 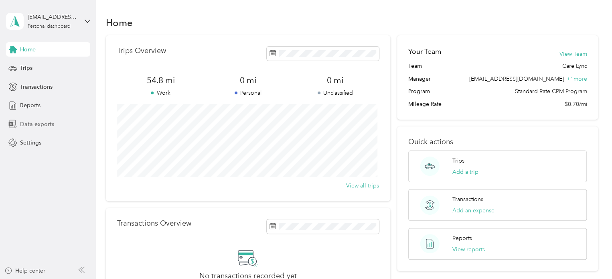 What do you see at coordinates (36, 87) in the screenshot?
I see `span: Transactions` at bounding box center [36, 87].